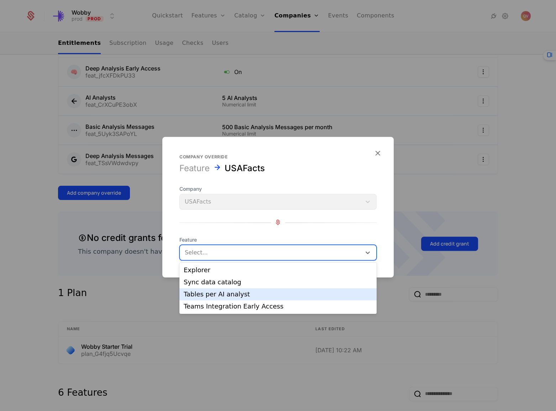  Describe the element at coordinates (278, 189) in the screenshot. I see `span: Company` at that location.